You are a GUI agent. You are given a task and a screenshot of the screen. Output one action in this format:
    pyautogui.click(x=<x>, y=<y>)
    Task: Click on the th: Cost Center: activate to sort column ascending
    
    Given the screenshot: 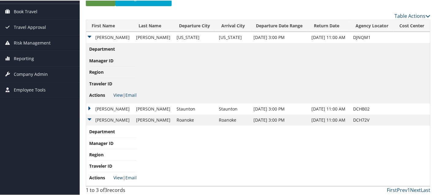 What is the action you would take?
    pyautogui.click(x=412, y=25)
    